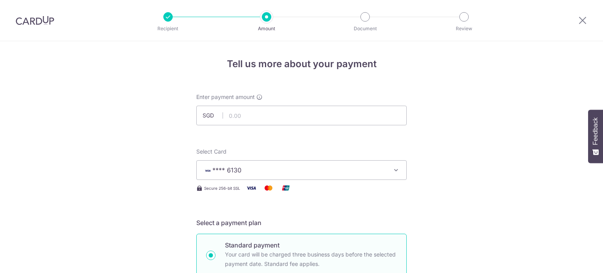  What do you see at coordinates (213, 115) in the screenshot?
I see `span: SGD` at bounding box center [213, 115].